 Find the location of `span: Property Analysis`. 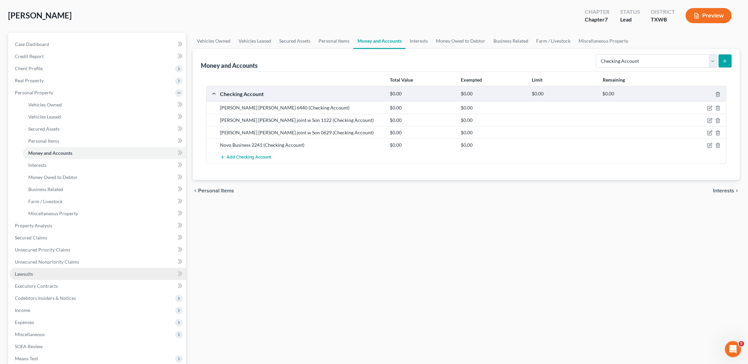

span: Property Analysis is located at coordinates (33, 226).